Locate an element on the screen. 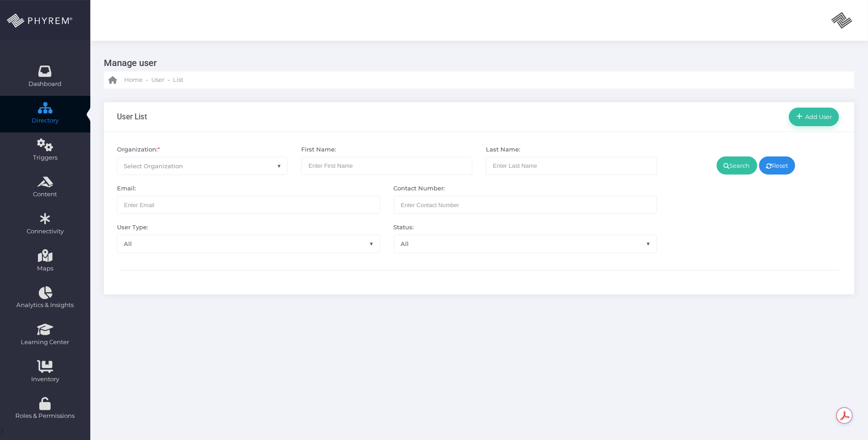 This screenshot has height=440, width=868. a: Add User is located at coordinates (814, 116).